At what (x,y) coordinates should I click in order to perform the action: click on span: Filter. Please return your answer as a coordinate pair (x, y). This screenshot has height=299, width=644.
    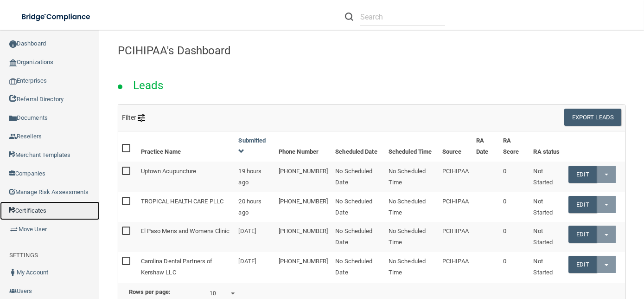
    Looking at the image, I should click on (134, 117).